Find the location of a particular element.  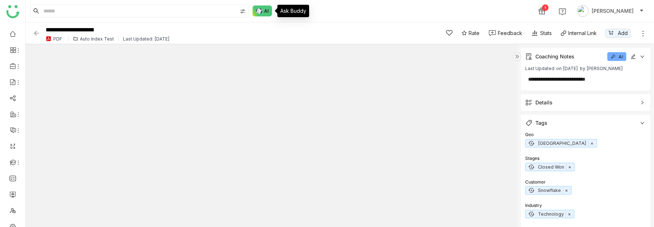

span: Add is located at coordinates (623, 33).